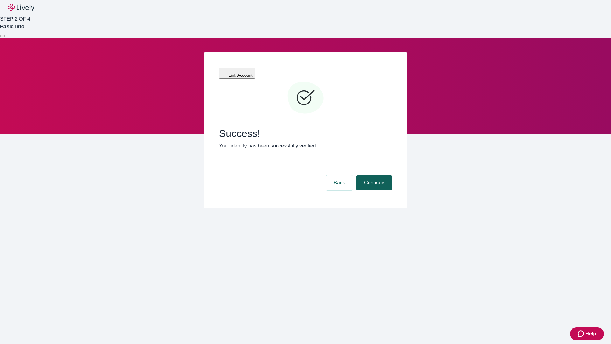 Image resolution: width=611 pixels, height=344 pixels. Describe the element at coordinates (591, 334) in the screenshot. I see `span: Help` at that location.